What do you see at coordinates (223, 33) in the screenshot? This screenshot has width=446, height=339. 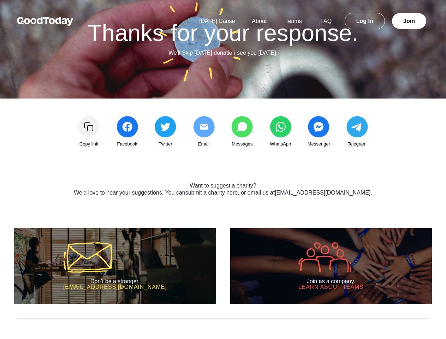 I see `h1: Thanks for your response.` at bounding box center [223, 33].